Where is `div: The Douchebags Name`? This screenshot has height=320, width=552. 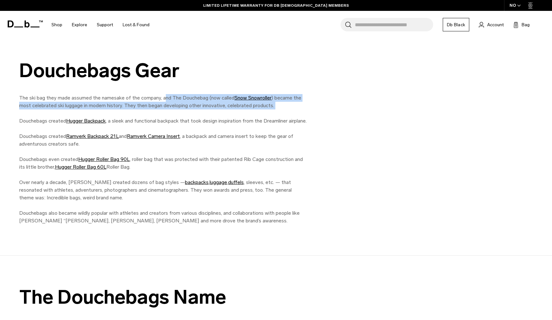 div: The Douchebags Name is located at coordinates (163, 297).